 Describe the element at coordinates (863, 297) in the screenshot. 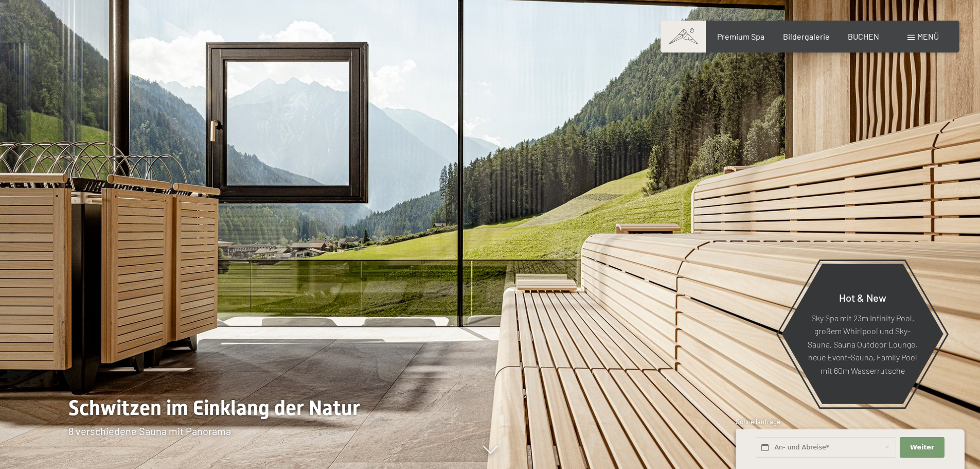

I see `span: Hot & New` at that location.